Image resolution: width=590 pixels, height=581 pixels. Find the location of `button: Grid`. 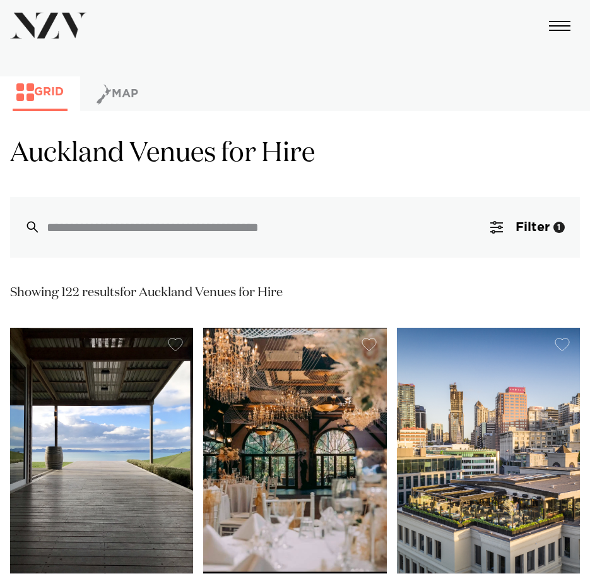

button: Grid is located at coordinates (40, 97).